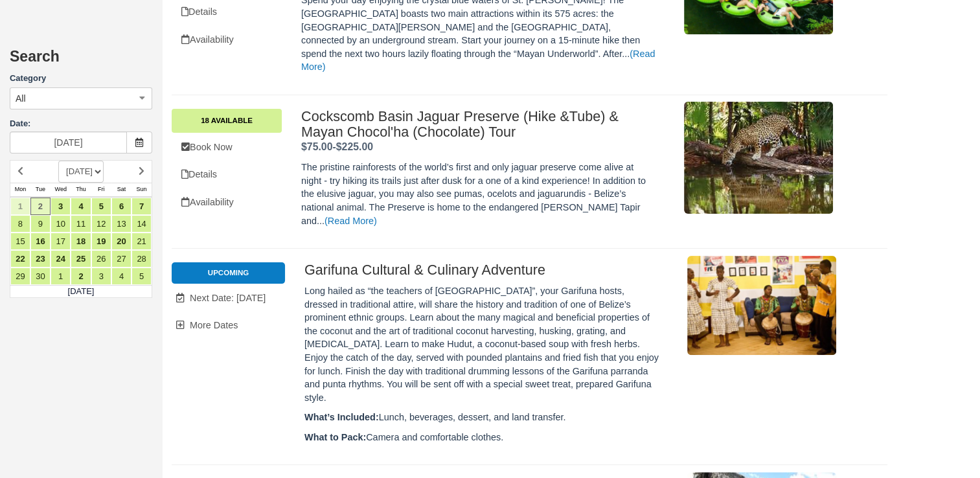 This screenshot has height=478, width=980. I want to click on a: 24, so click(60, 258).